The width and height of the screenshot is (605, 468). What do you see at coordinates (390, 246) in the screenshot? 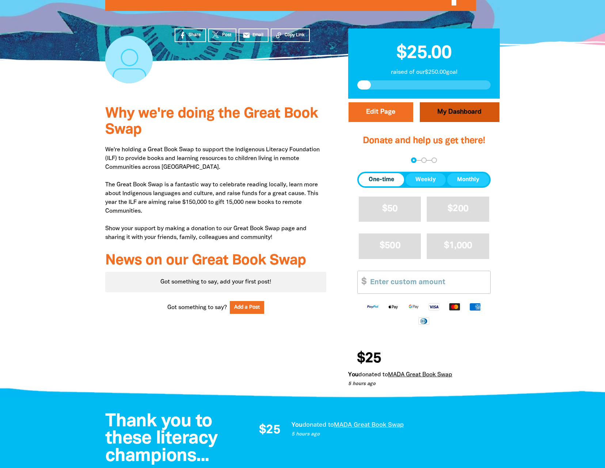
I see `span: $500` at bounding box center [390, 246].